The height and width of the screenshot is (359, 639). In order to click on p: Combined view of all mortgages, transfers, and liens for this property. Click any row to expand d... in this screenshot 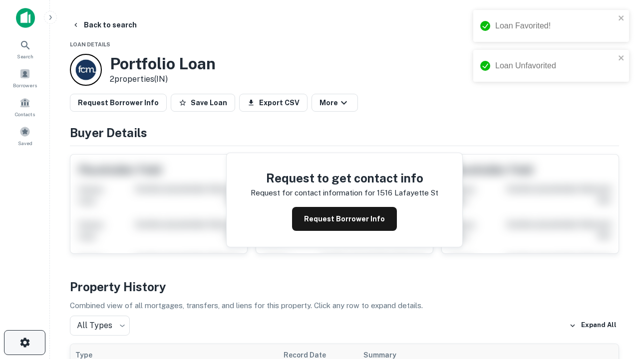, I will do `click(345, 306)`.